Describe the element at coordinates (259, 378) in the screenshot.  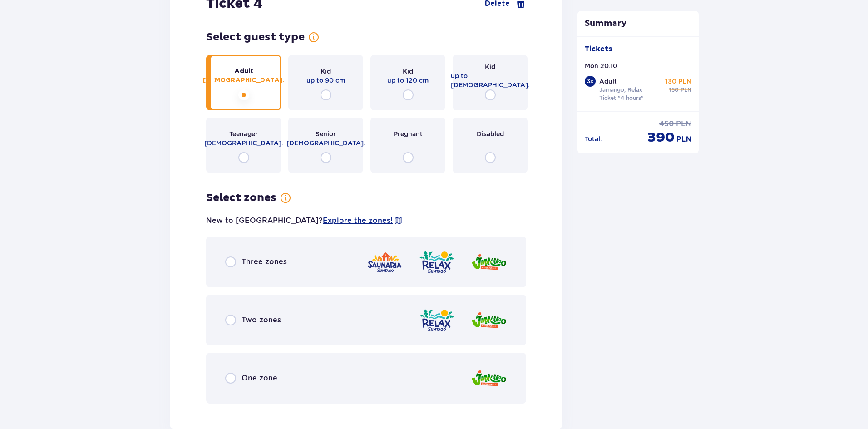
I see `span: One zone` at that location.